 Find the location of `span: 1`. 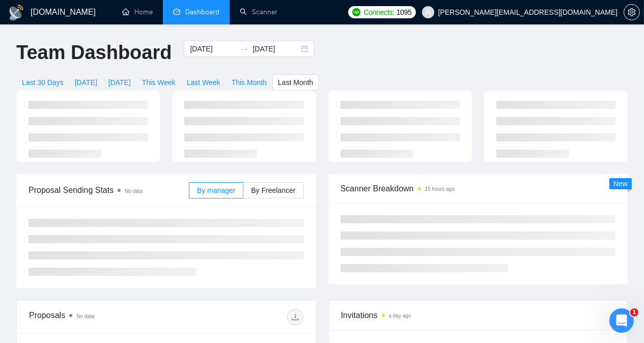

span: 1 is located at coordinates (634, 312).